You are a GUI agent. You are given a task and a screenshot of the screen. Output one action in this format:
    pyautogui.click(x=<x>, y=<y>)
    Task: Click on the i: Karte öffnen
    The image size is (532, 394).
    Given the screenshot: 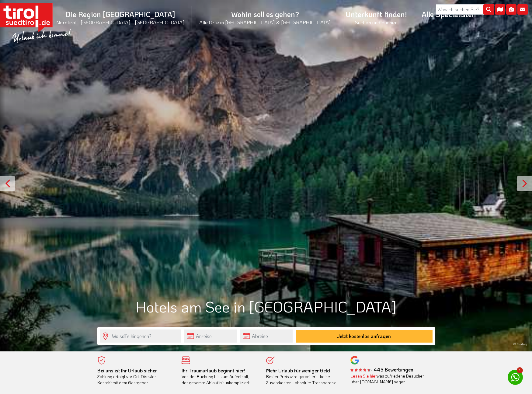 What is the action you would take?
    pyautogui.click(x=500, y=10)
    